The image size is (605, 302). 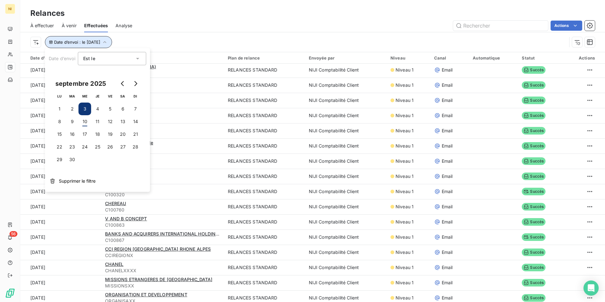 What do you see at coordinates (135, 84) in the screenshot?
I see `button: Go to next month` at bounding box center [135, 84].